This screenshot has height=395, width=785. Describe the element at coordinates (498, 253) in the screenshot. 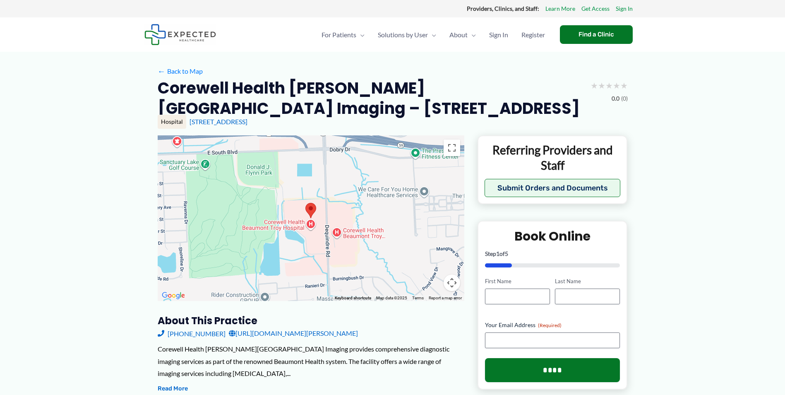

I see `span: 1` at that location.